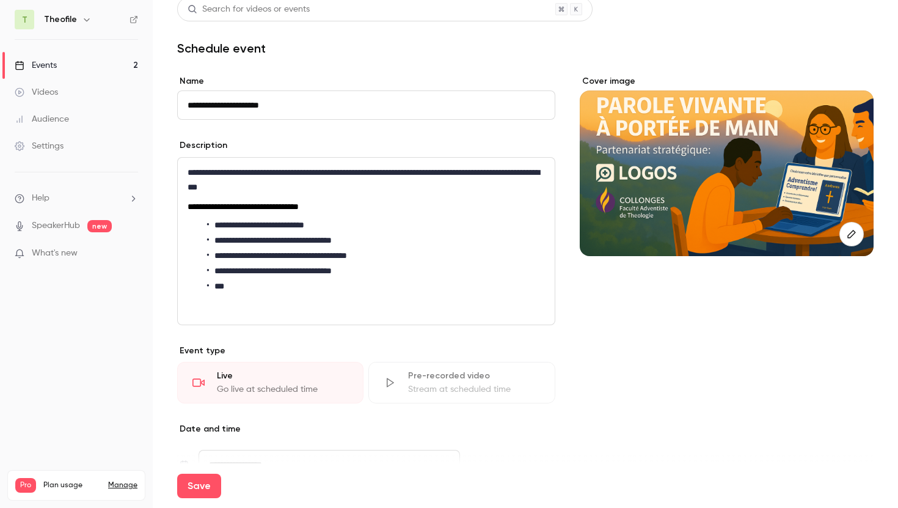  I want to click on div: Go live at scheduled time, so click(282, 389).